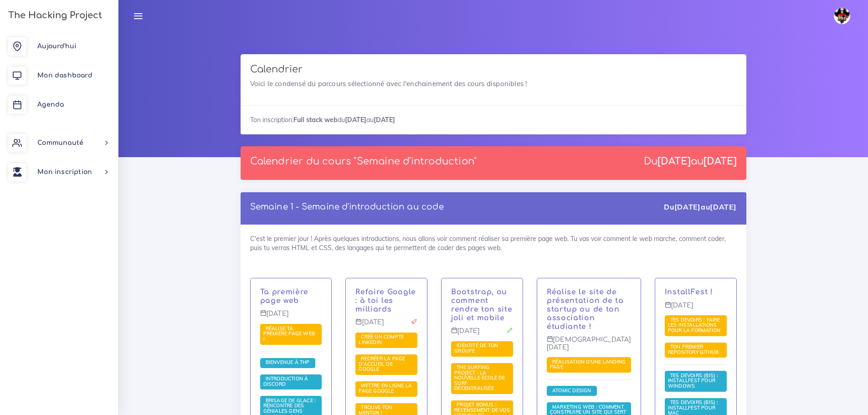 The width and height of the screenshot is (868, 415). Describe the element at coordinates (385, 388) in the screenshot. I see `span: Mettre en ligne la page Google` at that location.